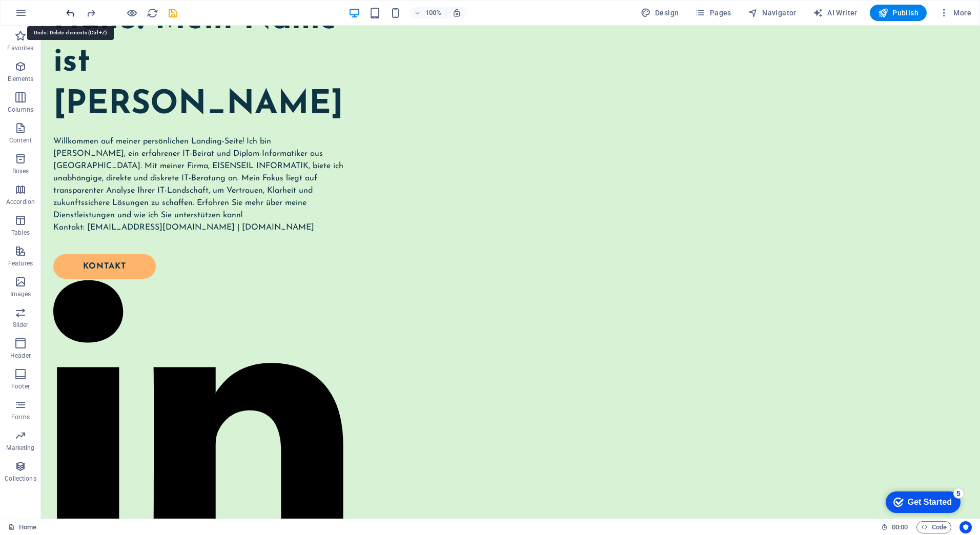  I want to click on p: Slider, so click(20, 325).